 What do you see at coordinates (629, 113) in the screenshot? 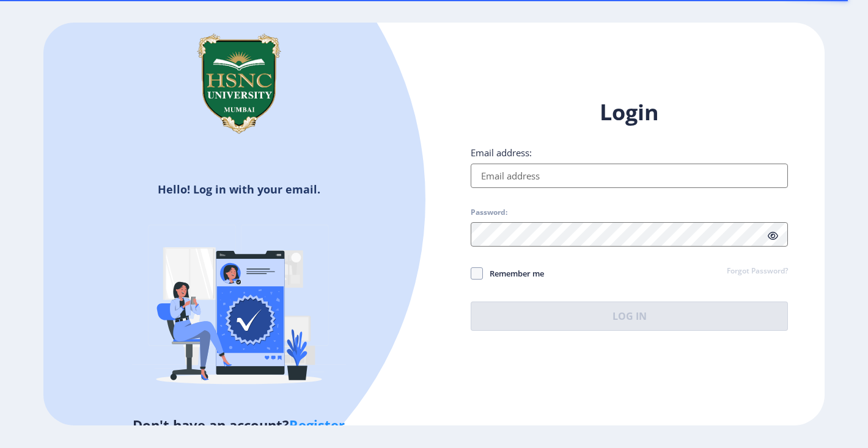
I see `h1: Login` at bounding box center [629, 113].